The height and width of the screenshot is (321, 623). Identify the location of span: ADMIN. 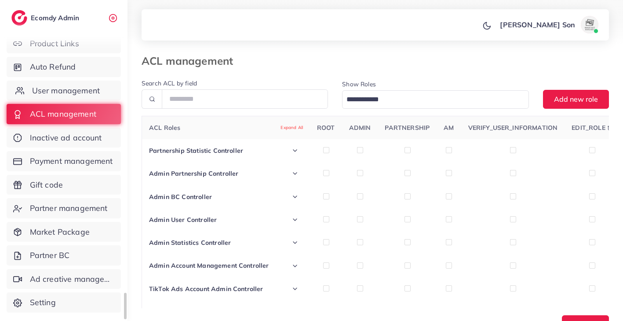
(360, 128).